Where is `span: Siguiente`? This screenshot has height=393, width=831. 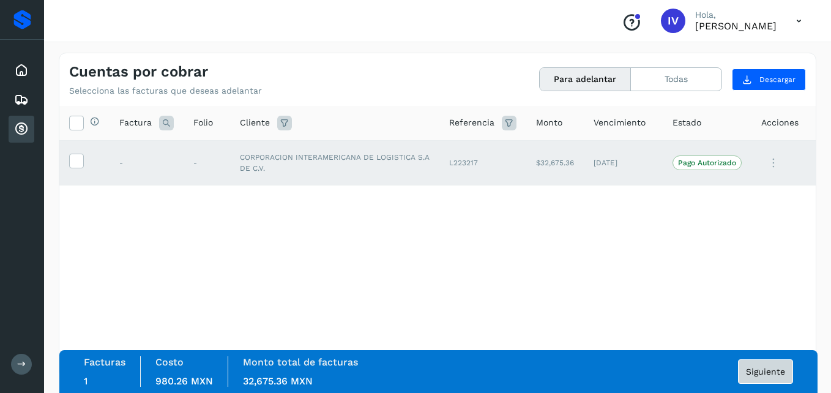 span: Siguiente is located at coordinates (765, 371).